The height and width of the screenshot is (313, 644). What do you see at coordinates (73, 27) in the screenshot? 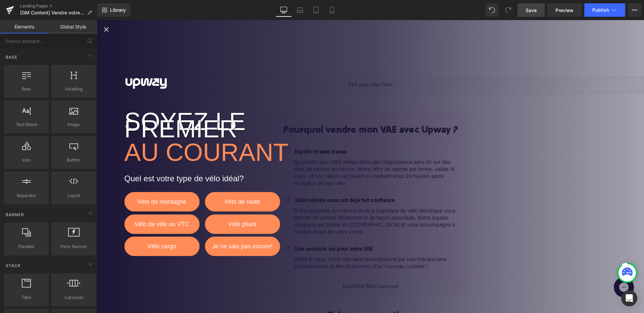
I see `a: Global Style` at bounding box center [73, 27].